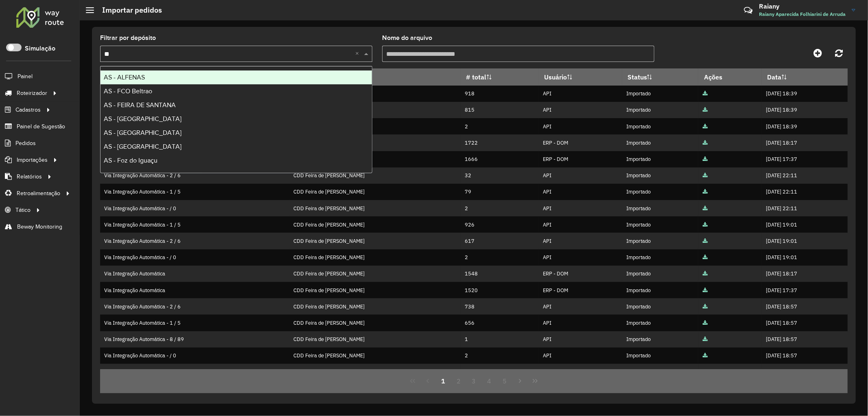 This screenshot has width=868, height=416. I want to click on h3: Raiany, so click(802, 6).